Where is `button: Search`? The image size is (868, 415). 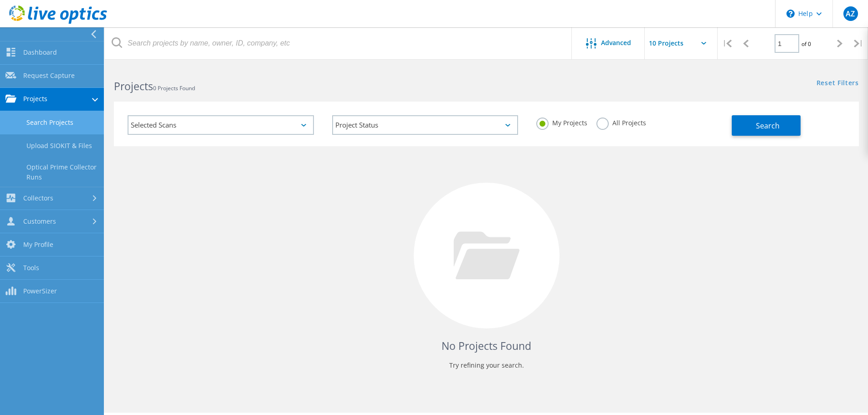 button: Search is located at coordinates (767, 125).